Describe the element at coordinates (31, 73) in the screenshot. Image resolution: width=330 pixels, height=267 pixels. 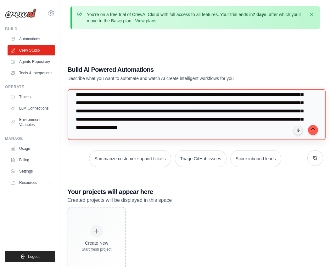
I see `a: Tools & Integrations` at that location.